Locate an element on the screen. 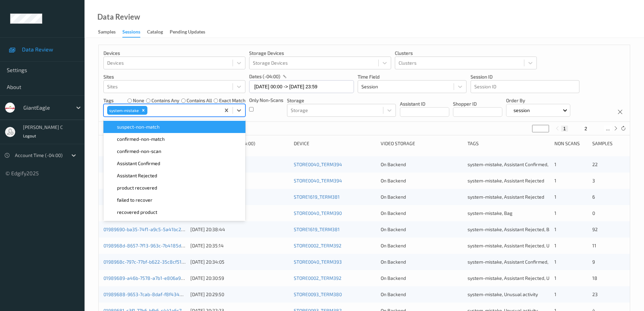 Image resolution: width=644 pixels, height=311 pixels. div: Remove system-mistake is located at coordinates (143, 111).